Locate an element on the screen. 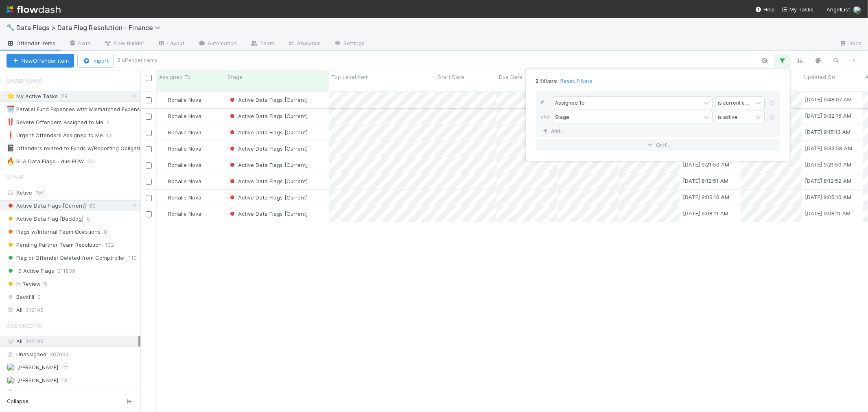 The height and width of the screenshot is (412, 868). div: Stage is located at coordinates (562, 117).